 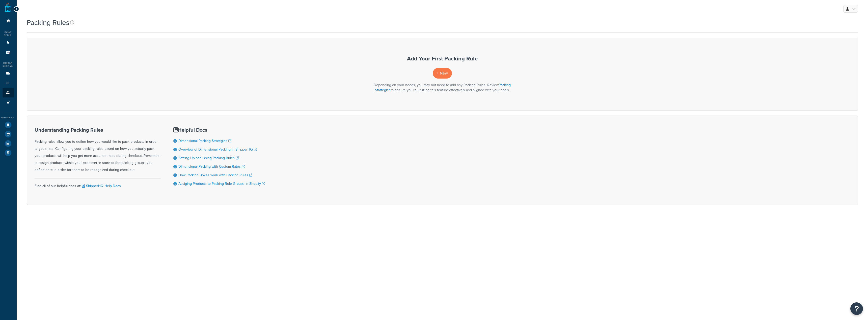 I want to click on a: + New, so click(x=442, y=73).